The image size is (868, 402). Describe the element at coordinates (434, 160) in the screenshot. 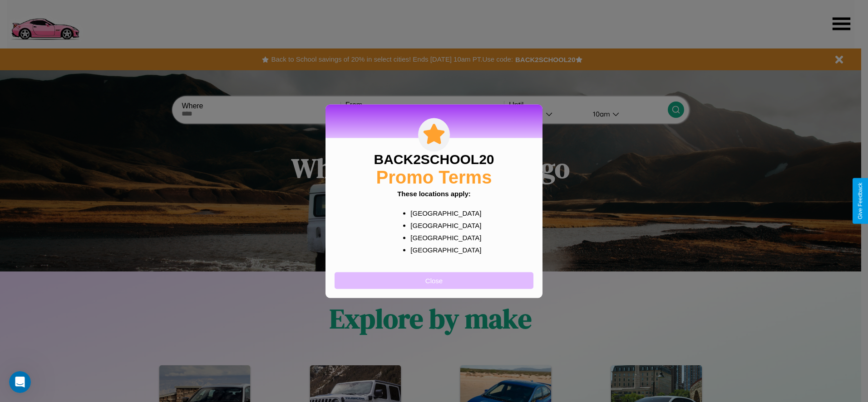

I see `h3: BACK2SCHOOL20` at that location.